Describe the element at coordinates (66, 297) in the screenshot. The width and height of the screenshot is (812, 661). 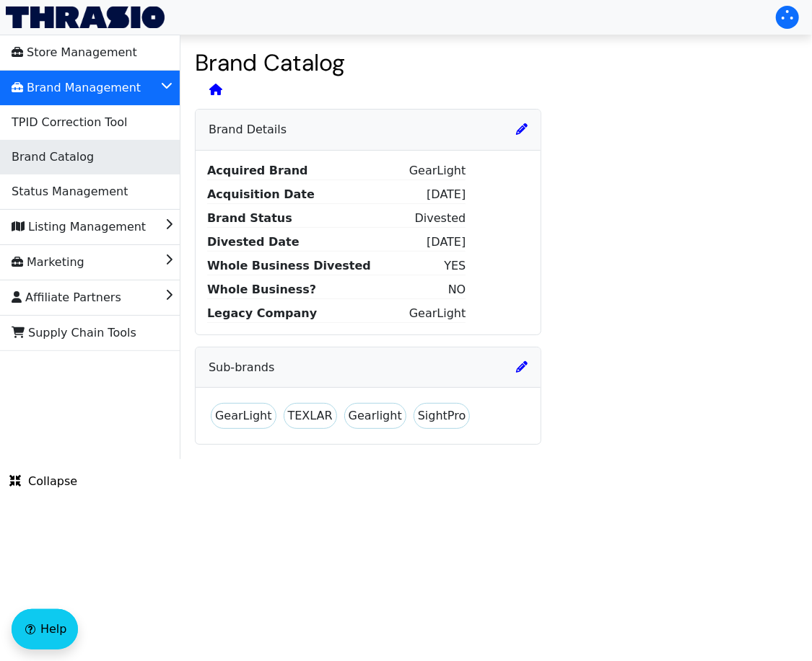
I see `span: Affiliate Partners` at that location.